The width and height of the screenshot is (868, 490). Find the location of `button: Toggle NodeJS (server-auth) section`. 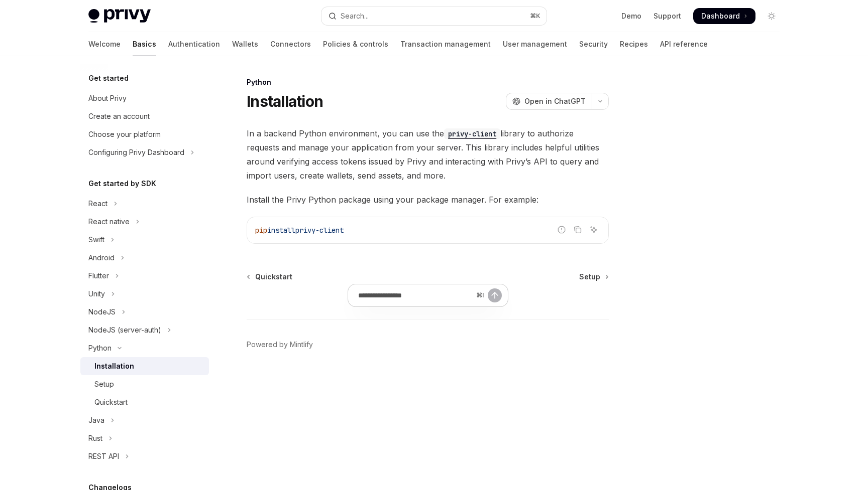

button: Toggle NodeJS (server-auth) section is located at coordinates (144, 330).